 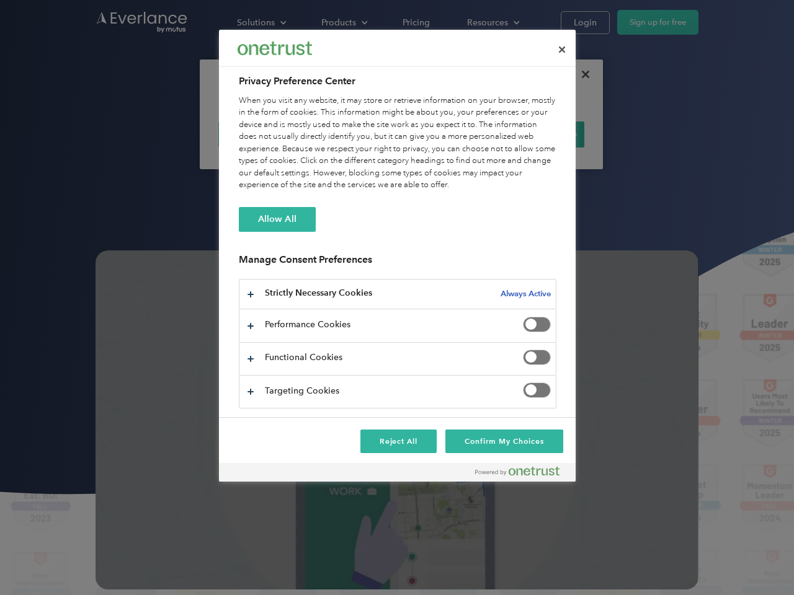 What do you see at coordinates (398, 143) in the screenshot?
I see `div: When you visit any website, it may store or retrieve information on your browser, mostly in the f...` at bounding box center [398, 143].